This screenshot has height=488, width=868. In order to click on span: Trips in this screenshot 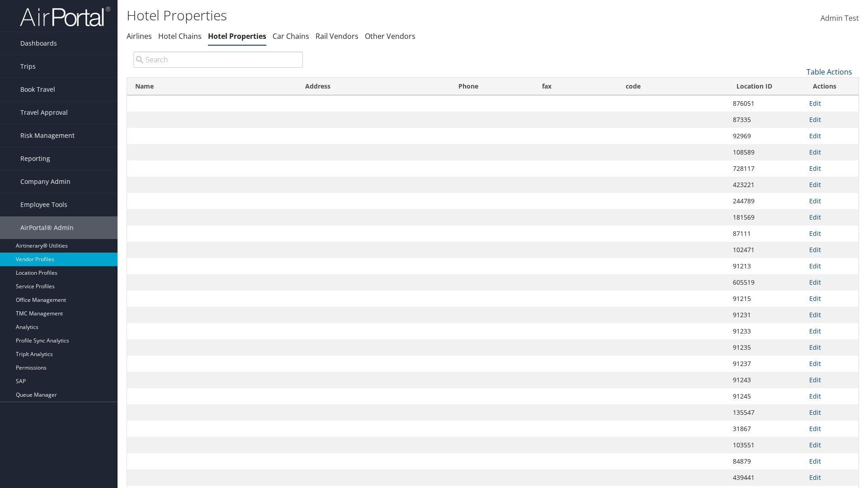, I will do `click(28, 67)`.